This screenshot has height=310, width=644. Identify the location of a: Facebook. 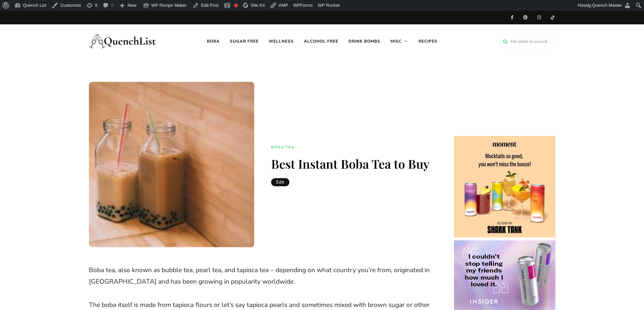
(512, 18).